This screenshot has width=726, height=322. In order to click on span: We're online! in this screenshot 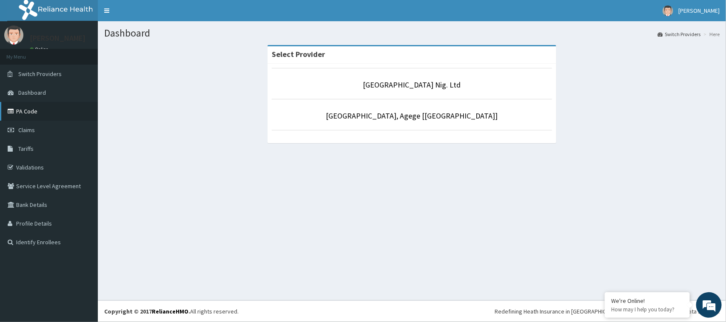, I will do `click(83, 150)`.